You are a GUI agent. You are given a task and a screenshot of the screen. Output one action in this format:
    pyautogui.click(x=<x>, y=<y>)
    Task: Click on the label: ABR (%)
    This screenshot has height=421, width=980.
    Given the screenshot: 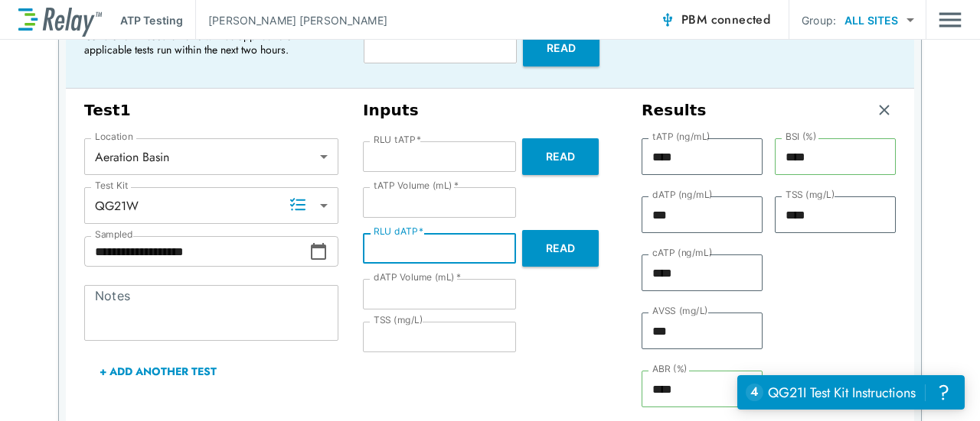 What is the action you would take?
    pyautogui.click(x=670, y=370)
    